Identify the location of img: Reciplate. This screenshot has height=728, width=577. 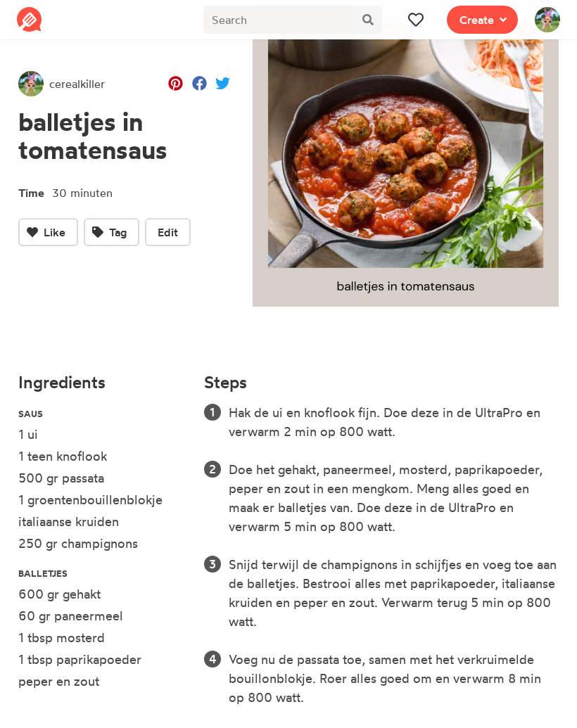
(30, 20).